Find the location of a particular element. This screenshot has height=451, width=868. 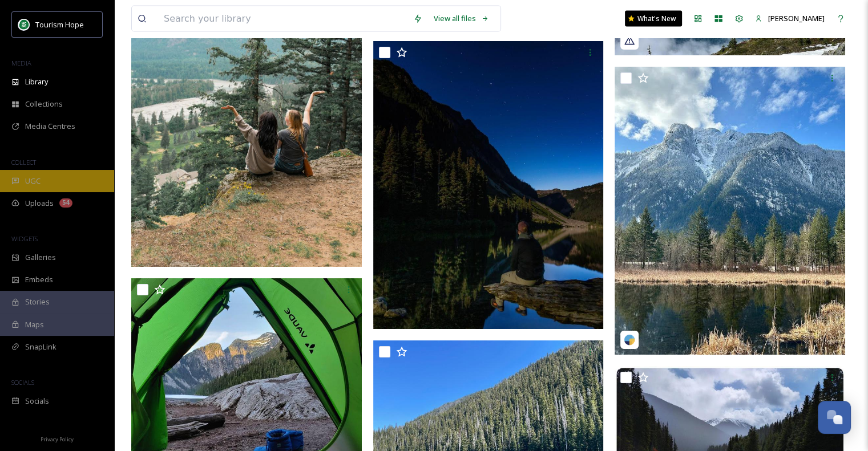

a: What's New is located at coordinates (653, 19).